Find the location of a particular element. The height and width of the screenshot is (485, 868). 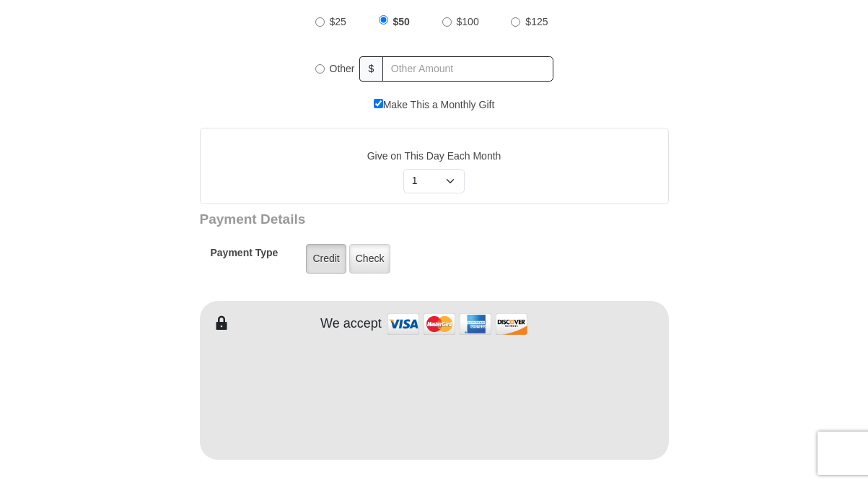

input: Make This a Monthly Gift is located at coordinates (378, 103).